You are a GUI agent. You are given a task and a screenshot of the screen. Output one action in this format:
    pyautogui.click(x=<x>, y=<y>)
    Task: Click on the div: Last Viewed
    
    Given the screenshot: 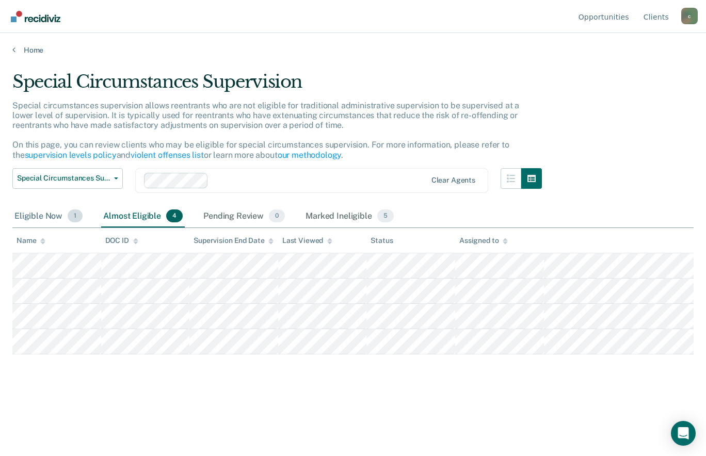 What is the action you would take?
    pyautogui.click(x=307, y=240)
    